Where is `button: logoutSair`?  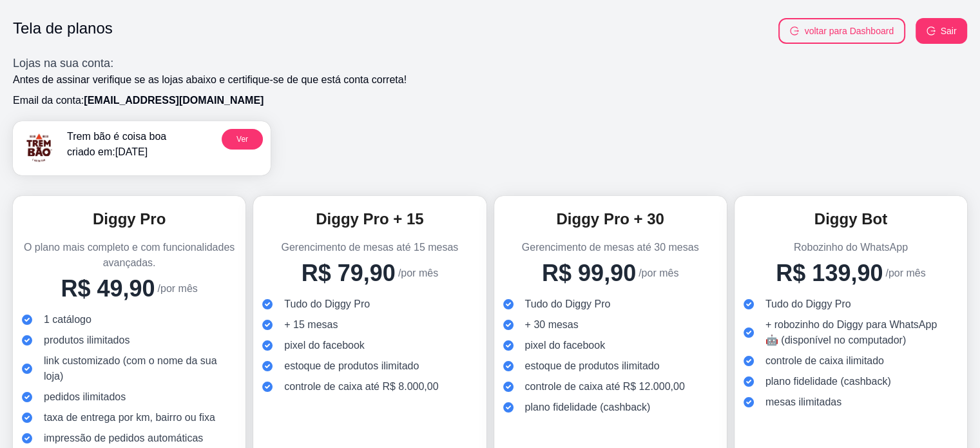
button: logoutSair is located at coordinates (942, 31).